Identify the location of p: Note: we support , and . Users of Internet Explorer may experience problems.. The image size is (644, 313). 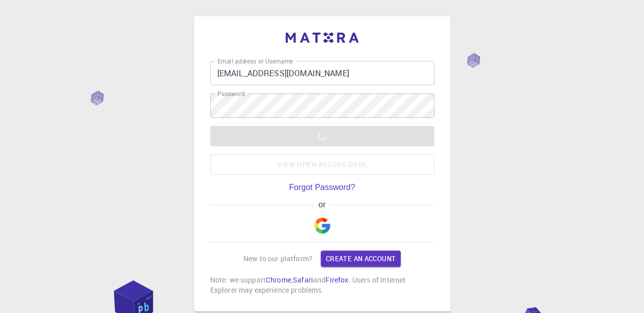
(322, 285).